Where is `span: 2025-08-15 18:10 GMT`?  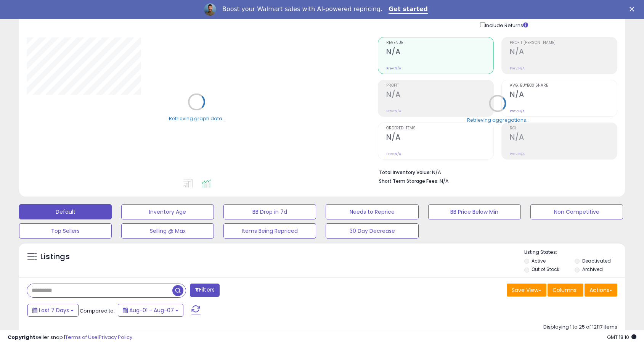
span: 2025-08-15 18:10 GMT is located at coordinates (621, 337).